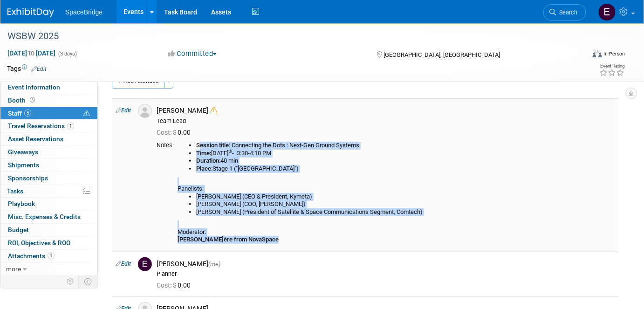  Describe the element at coordinates (253, 239) in the screenshot. I see `b: re from NovaSpace` at that location.